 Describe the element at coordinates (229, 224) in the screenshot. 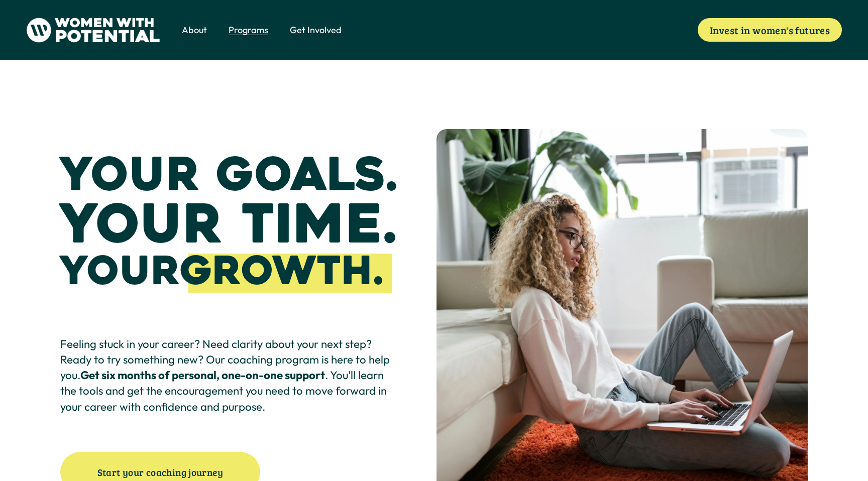

I see `h1: Your Time.` at that location.